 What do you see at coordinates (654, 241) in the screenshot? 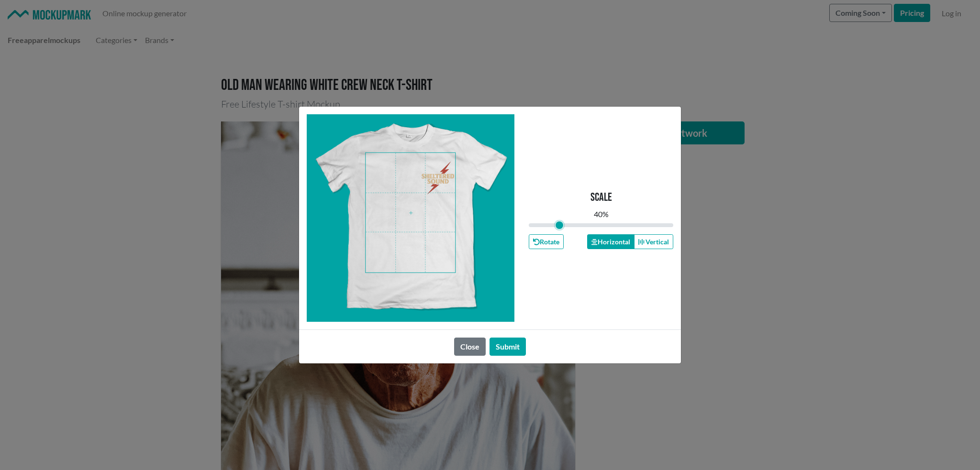
I see `button: Vertical` at bounding box center [654, 241].